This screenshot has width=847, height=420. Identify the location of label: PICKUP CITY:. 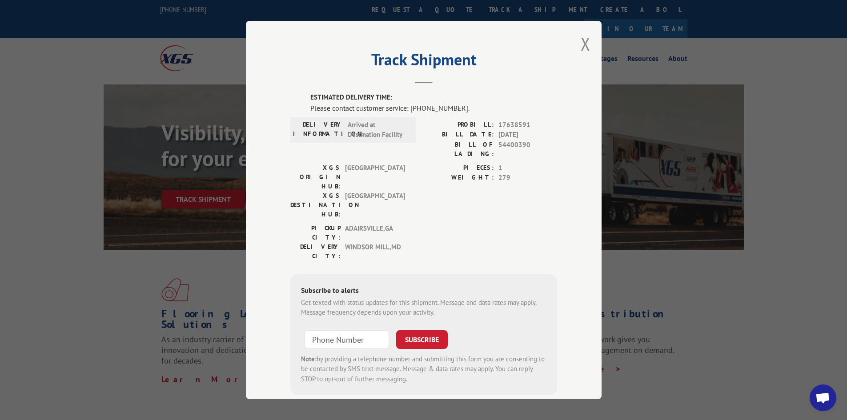
(315, 233).